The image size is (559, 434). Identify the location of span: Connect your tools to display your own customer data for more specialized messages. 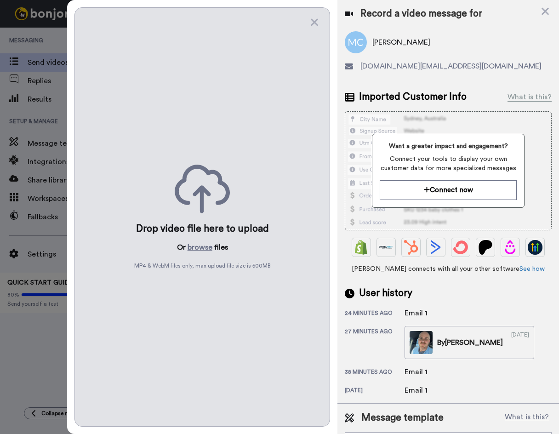
(448, 164).